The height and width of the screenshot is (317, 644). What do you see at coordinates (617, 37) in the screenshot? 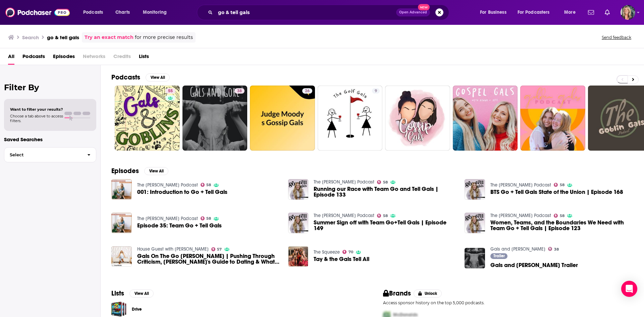
I see `button: Send feedback` at bounding box center [617, 37].